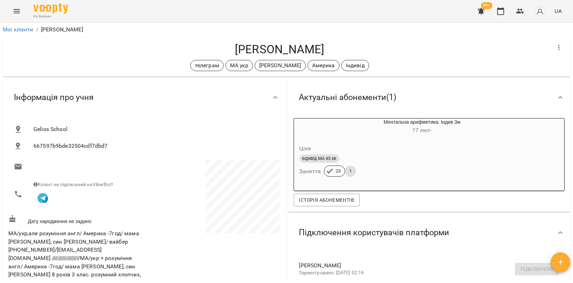  I want to click on span: UA, so click(558, 11).